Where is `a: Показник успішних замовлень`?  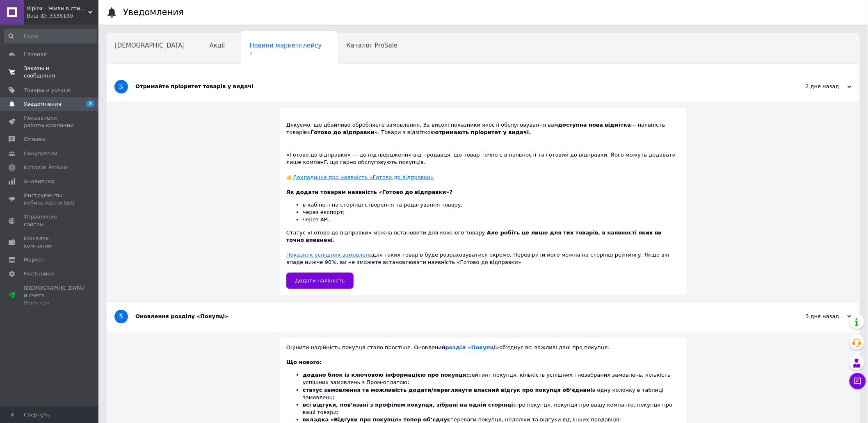 a: Показник успішних замовлень is located at coordinates (329, 255).